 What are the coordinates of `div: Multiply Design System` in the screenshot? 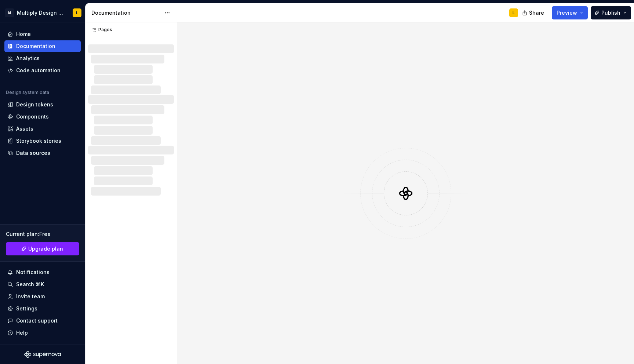 It's located at (41, 13).